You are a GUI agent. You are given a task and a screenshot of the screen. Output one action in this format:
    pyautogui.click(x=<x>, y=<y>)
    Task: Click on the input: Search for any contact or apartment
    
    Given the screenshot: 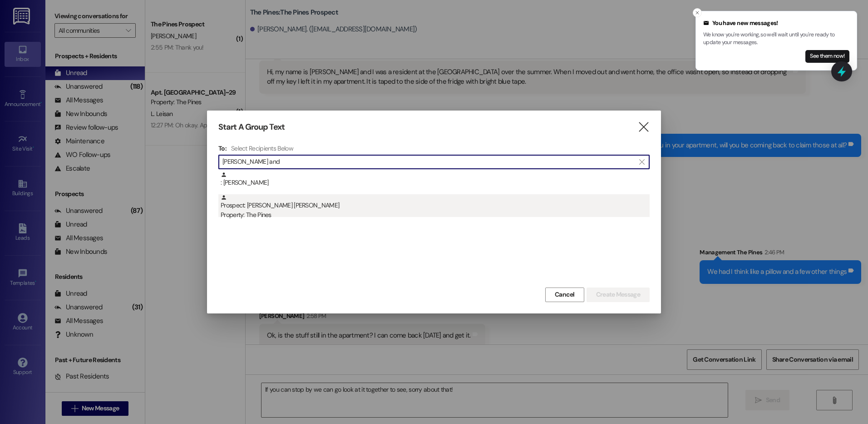 What is the action you would take?
    pyautogui.click(x=429, y=162)
    